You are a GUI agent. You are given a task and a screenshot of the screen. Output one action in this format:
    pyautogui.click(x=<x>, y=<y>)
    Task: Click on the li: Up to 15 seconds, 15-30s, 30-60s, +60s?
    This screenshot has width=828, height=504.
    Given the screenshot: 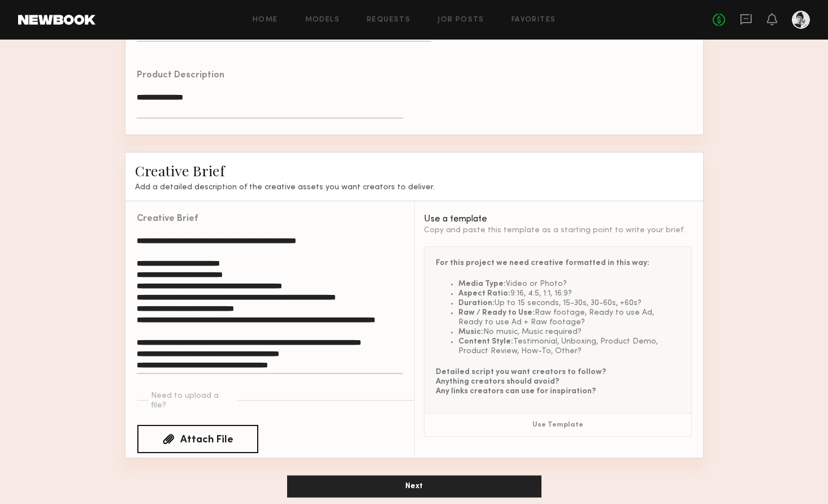 What is the action you would take?
    pyautogui.click(x=569, y=303)
    